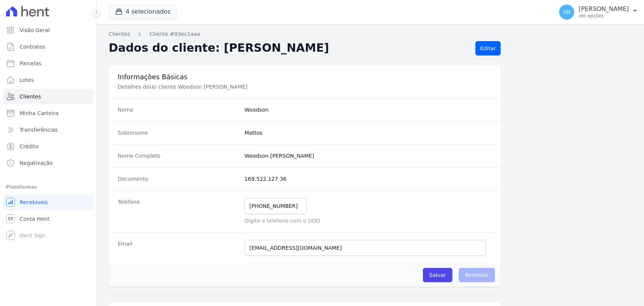 Image resolution: width=644 pixels, height=306 pixels. Describe the element at coordinates (175, 34) in the screenshot. I see `a: Cliente #93ec1aaa` at that location.